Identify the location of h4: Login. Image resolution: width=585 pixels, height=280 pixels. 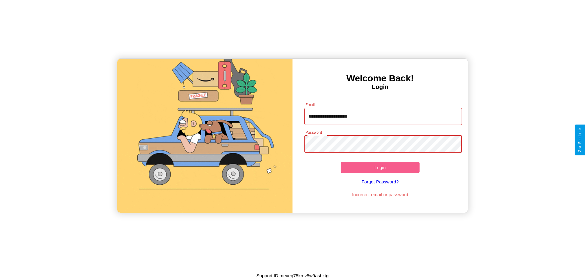
(380, 87).